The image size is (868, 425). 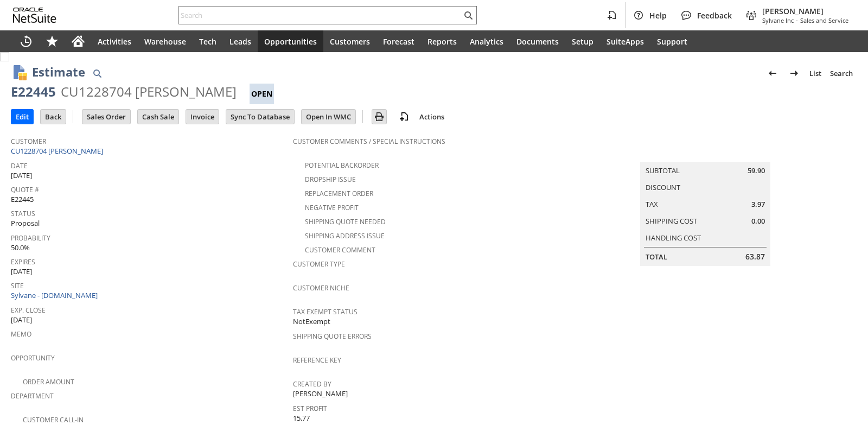 What do you see at coordinates (332, 208) in the screenshot?
I see `a: Negative Profit` at bounding box center [332, 208].